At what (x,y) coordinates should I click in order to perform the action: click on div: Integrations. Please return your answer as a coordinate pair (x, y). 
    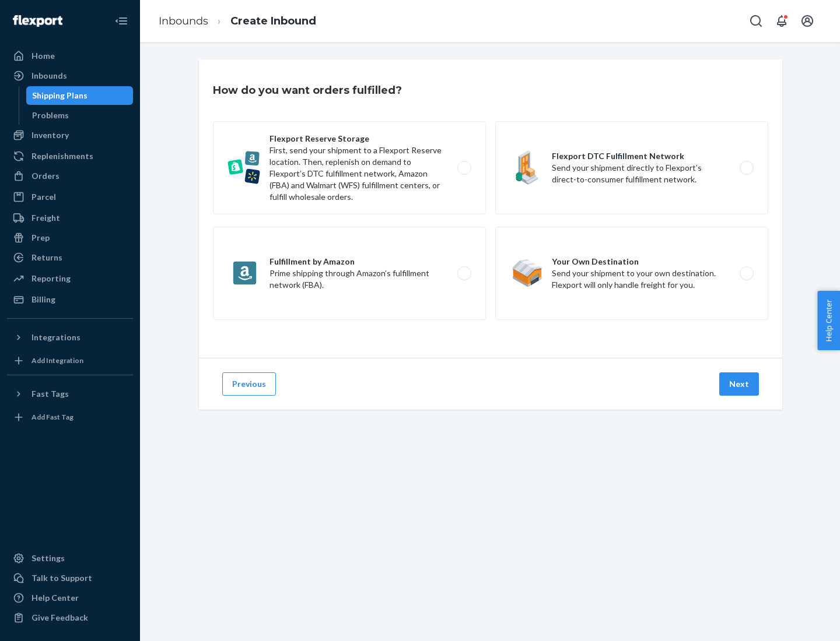
    Looking at the image, I should click on (56, 337).